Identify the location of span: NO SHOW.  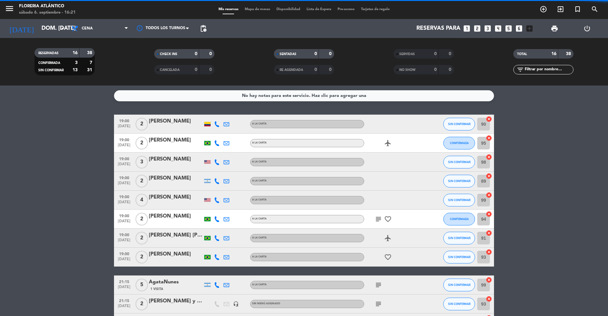
(407, 70).